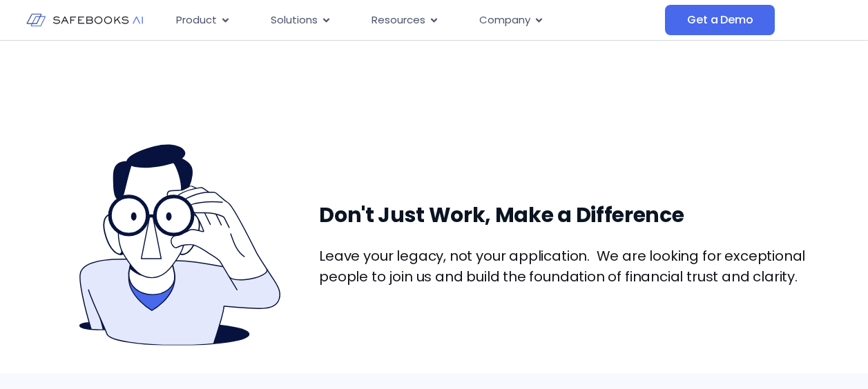  What do you see at coordinates (572, 267) in the screenshot?
I see `p: Leave your legacy, not your application. We are looking for exceptional people to join us and bui...` at bounding box center [572, 267].